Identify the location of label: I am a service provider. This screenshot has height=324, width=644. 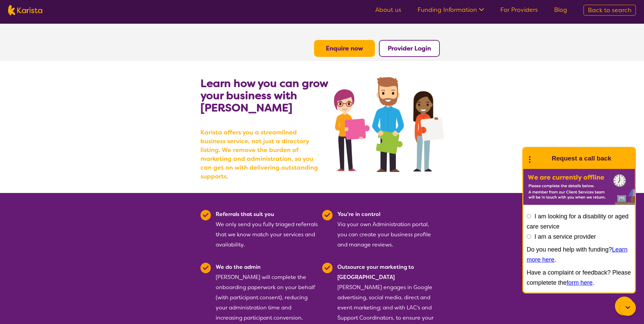
(565, 237).